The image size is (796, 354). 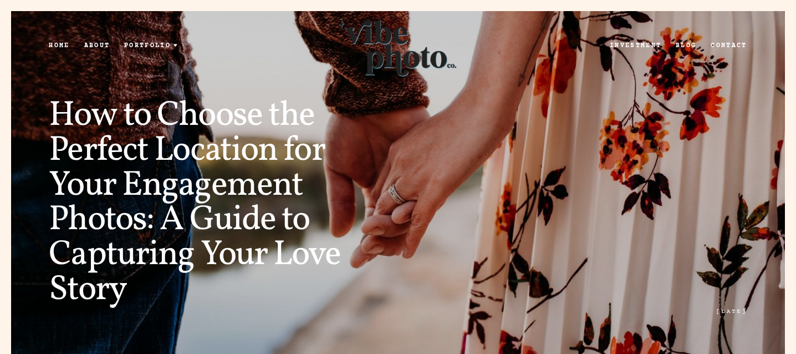 I want to click on span: Story, so click(x=88, y=290).